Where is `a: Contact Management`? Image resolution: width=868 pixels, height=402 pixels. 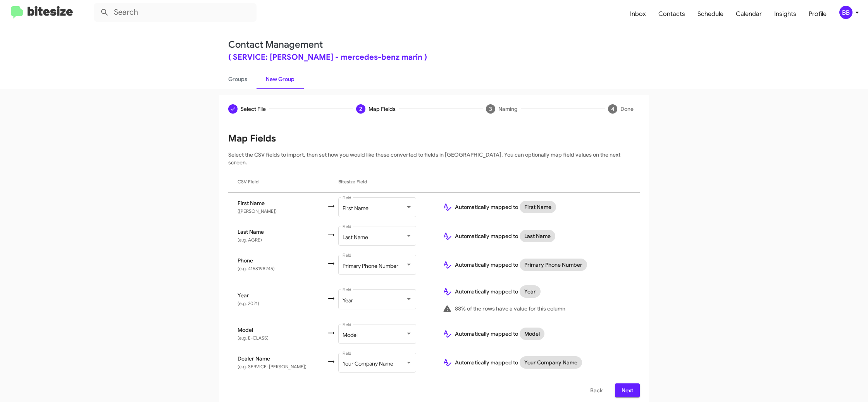 a: Contact Management is located at coordinates (276, 44).